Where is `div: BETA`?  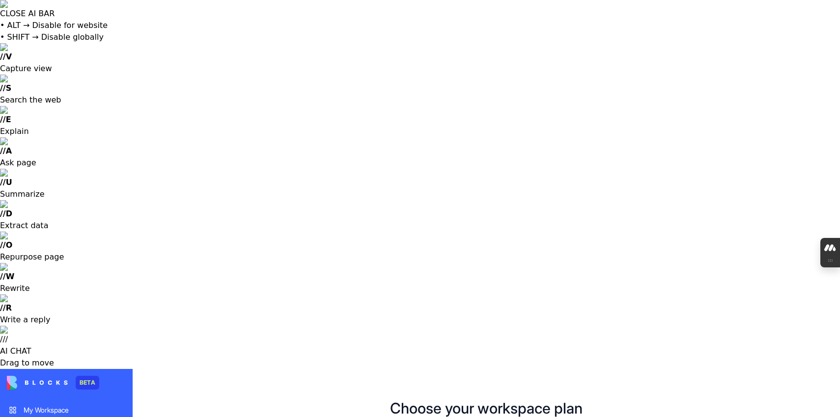 div: BETA is located at coordinates (87, 383).